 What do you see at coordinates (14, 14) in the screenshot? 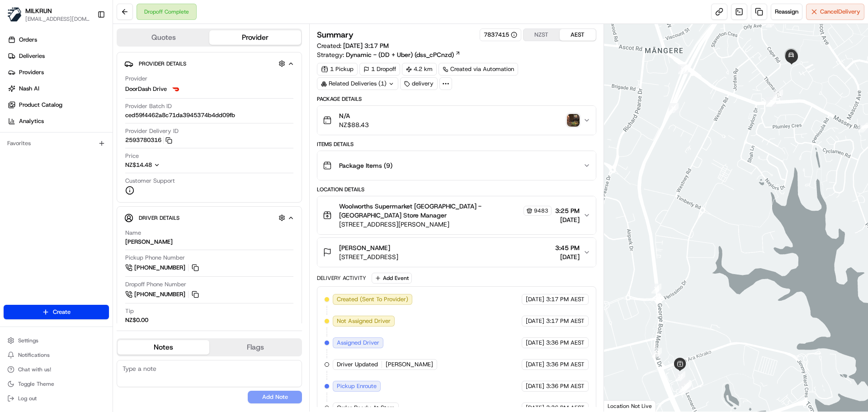
I see `img: MILKRUN` at bounding box center [14, 14].